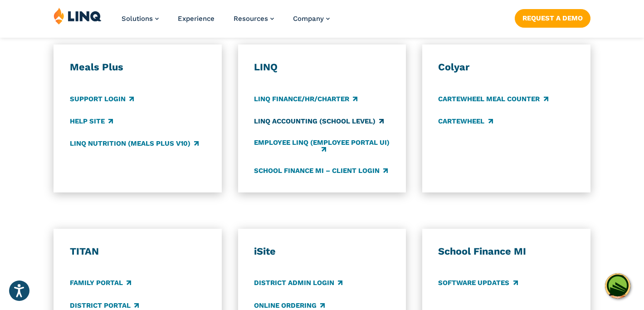  Describe the element at coordinates (100, 283) in the screenshot. I see `a: Family Portal` at that location.